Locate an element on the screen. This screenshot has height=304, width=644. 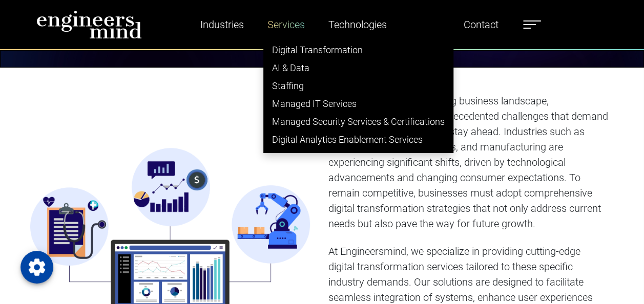
a: Digital Analytics Enablement Services is located at coordinates (358, 139).